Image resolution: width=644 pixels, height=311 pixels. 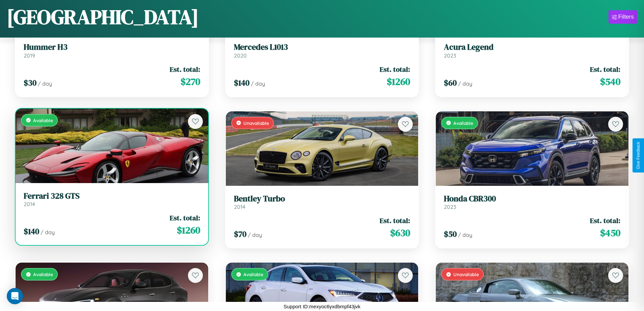 What do you see at coordinates (322, 47) in the screenshot?
I see `h3: Mercedes L1013` at bounding box center [322, 47].